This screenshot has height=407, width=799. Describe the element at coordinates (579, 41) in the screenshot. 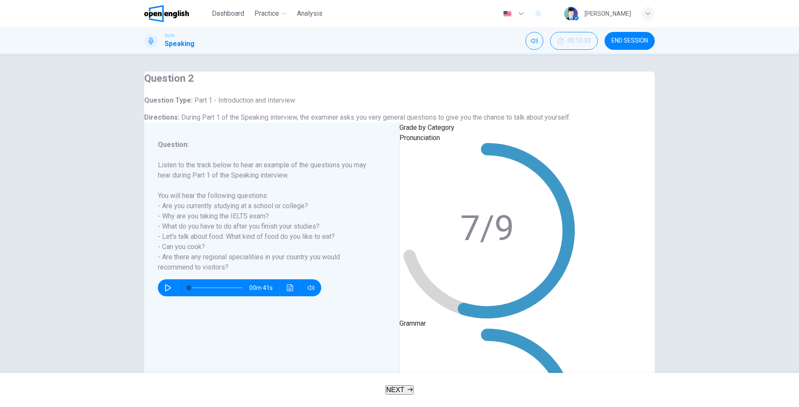

I see `span: 00:10:33` at that location.